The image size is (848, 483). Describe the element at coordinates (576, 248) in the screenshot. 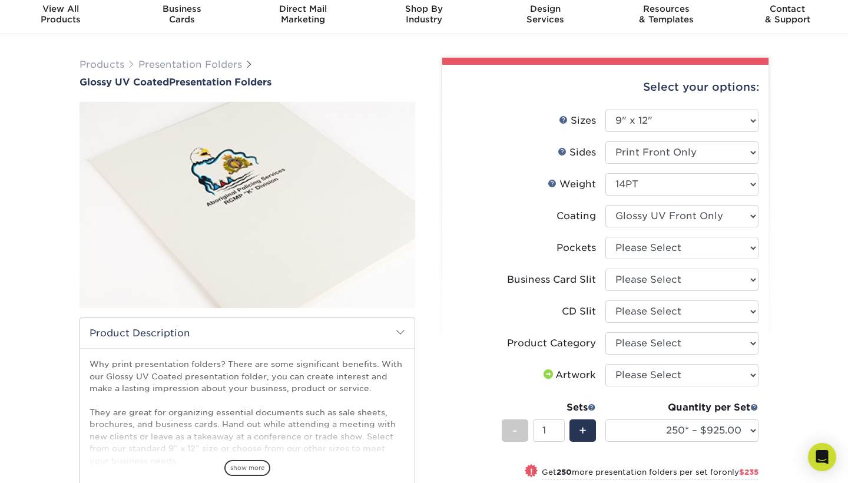

I see `div: Pockets` at that location.